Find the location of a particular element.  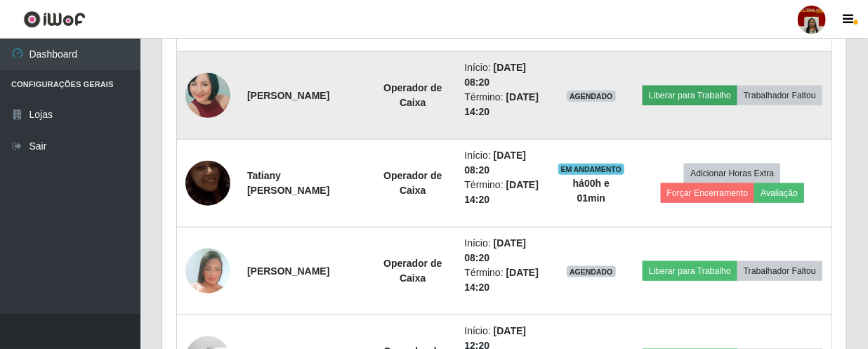

span: EM ANDAMENTO is located at coordinates (591, 169).